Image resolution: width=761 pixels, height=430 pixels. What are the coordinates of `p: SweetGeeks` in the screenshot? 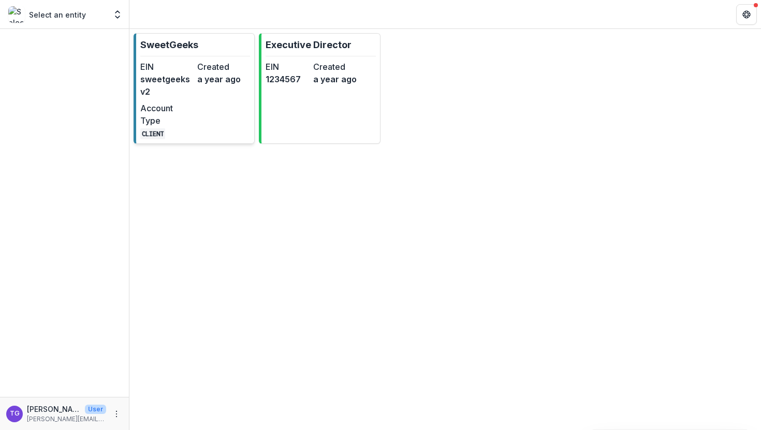 It's located at (169, 45).